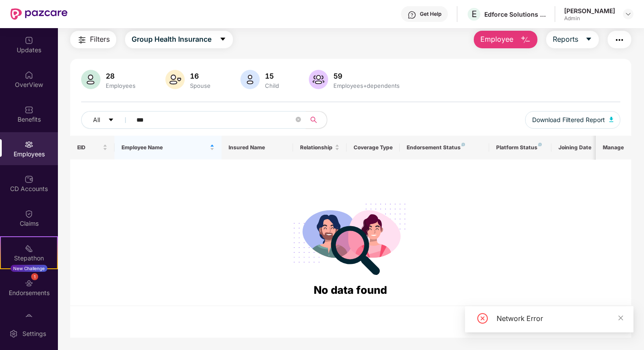  Describe the element at coordinates (373, 147) in the screenshot. I see `th: Coverage Type` at that location.